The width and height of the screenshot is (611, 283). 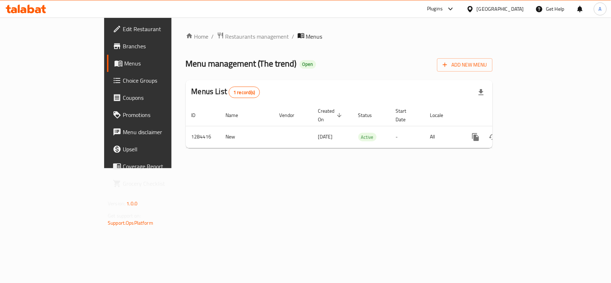 I want to click on span: Locale, so click(x=441, y=115).